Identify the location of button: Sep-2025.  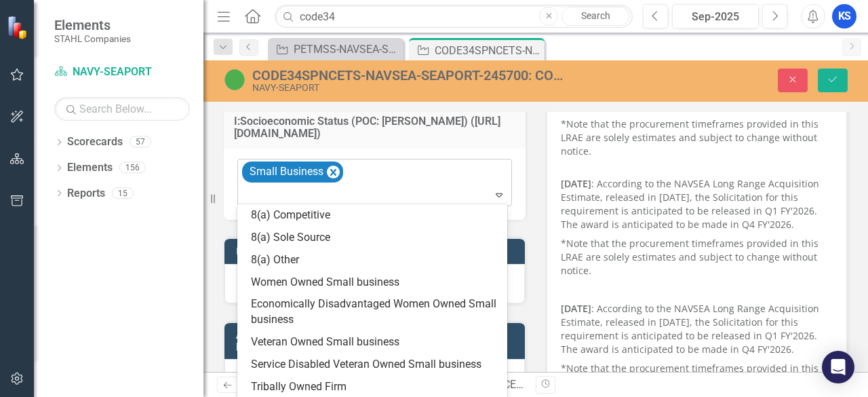
(716, 17).